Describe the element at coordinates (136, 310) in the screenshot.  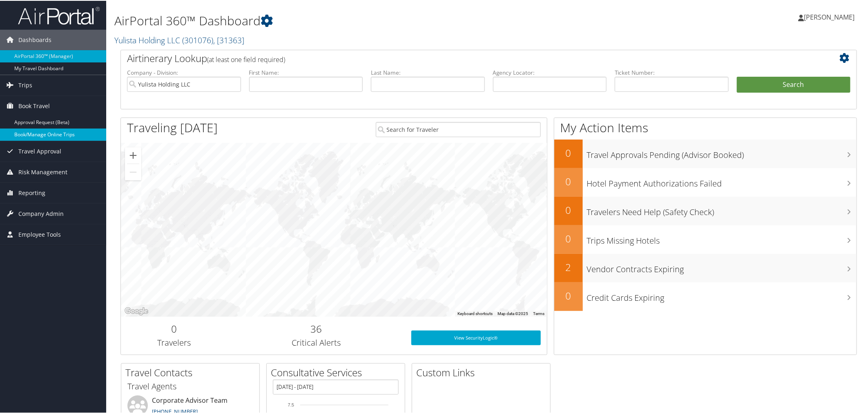
I see `a: Open this area in Google Maps (opens a new window)` at that location.